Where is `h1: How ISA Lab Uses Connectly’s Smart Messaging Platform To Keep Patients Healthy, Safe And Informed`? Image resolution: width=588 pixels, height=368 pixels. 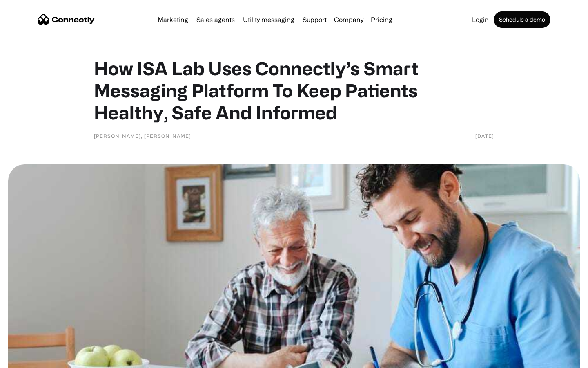
h1: How ISA Lab Uses Connectly’s Smart Messaging Platform To Keep Patients Healthy, Safe And Informed is located at coordinates (294, 90).